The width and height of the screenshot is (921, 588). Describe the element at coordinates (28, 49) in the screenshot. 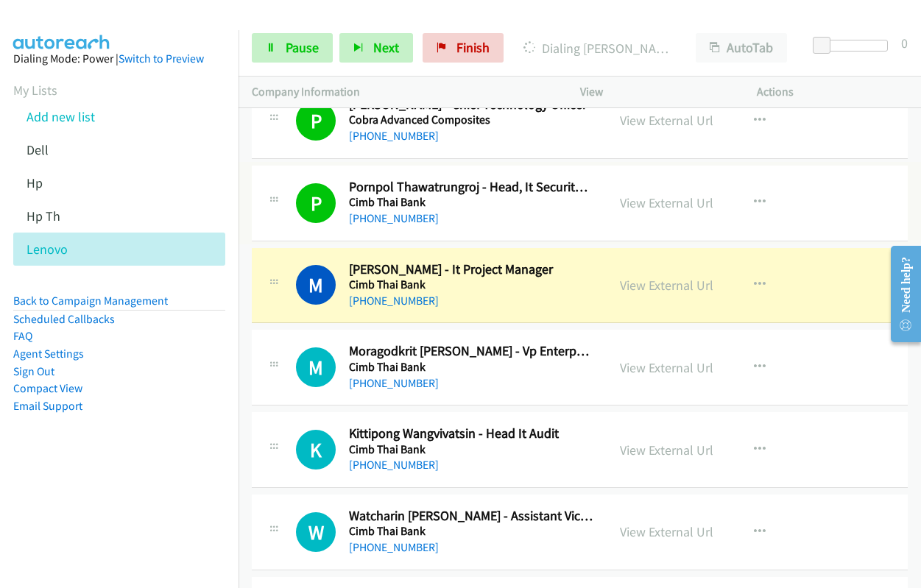

I see `div: Need help?` at that location.